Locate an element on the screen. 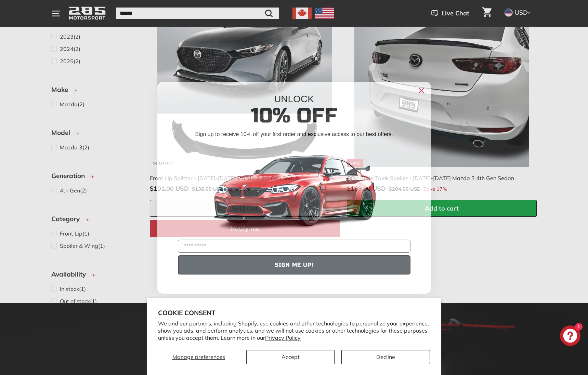 The height and width of the screenshot is (375, 588). button: Manage preferences is located at coordinates (199, 357).